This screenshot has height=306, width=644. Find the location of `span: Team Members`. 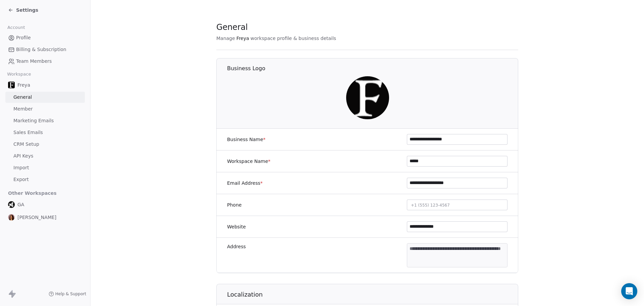

span: Team Members is located at coordinates (34, 61).